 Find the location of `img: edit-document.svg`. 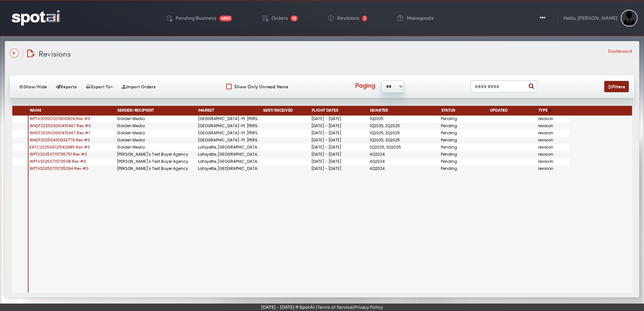

img: edit-document.svg is located at coordinates (31, 53).